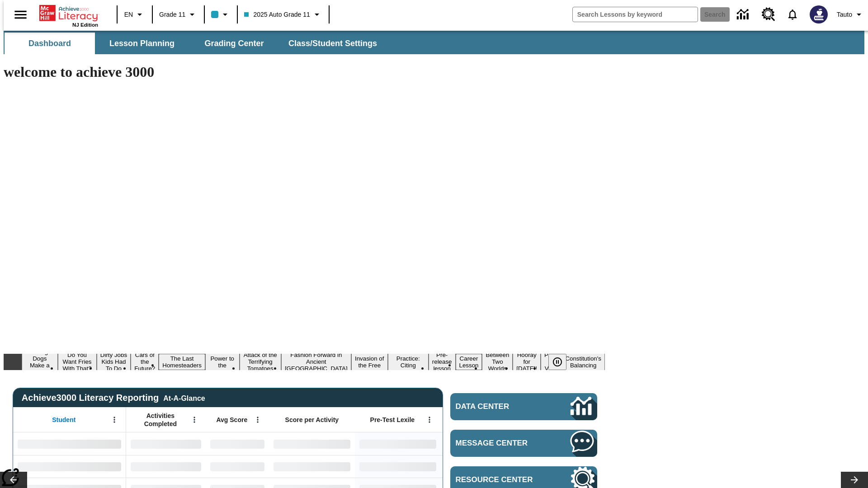  I want to click on a: Message Center, so click(524, 443).